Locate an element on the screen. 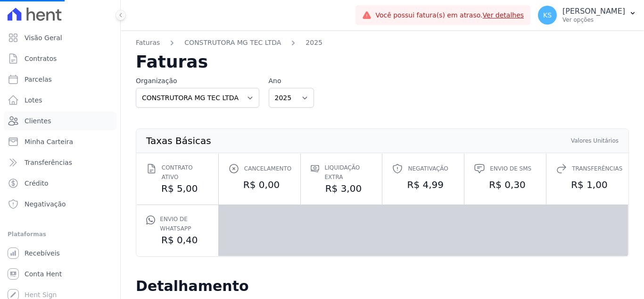 The width and height of the screenshot is (644, 299). a: Faturas is located at coordinates (147, 42).